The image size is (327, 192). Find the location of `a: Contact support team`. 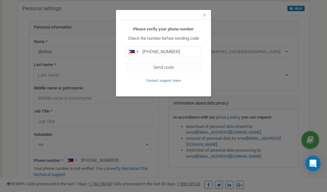

a: Contact support team is located at coordinates (164, 80).